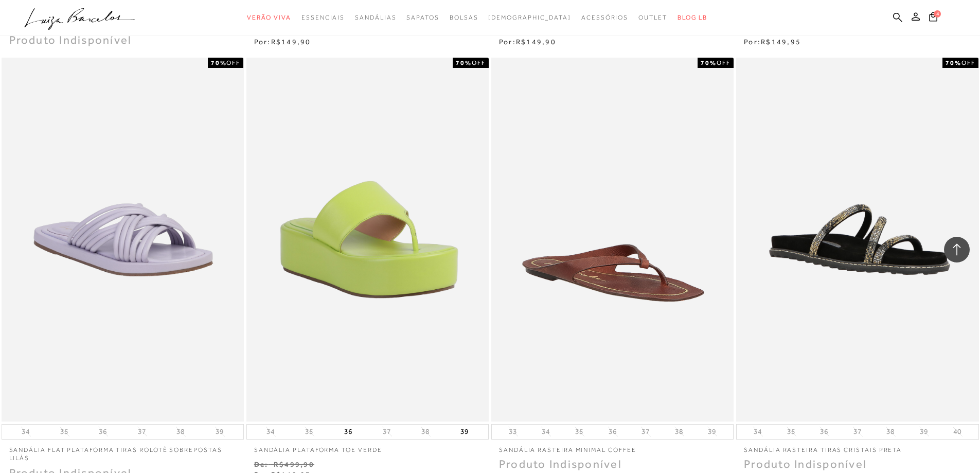 This screenshot has width=980, height=473. Describe the element at coordinates (122, 451) in the screenshot. I see `p: Sandália flat plataforma tiras rolotê sobrepostas lilás` at that location.